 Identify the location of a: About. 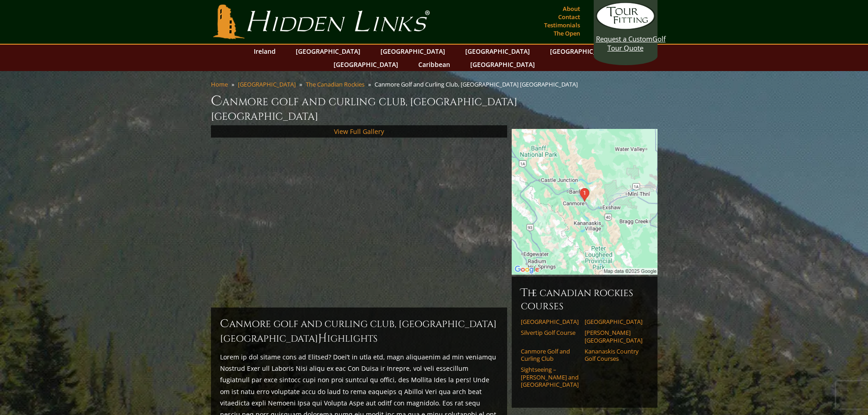
(571, 9).